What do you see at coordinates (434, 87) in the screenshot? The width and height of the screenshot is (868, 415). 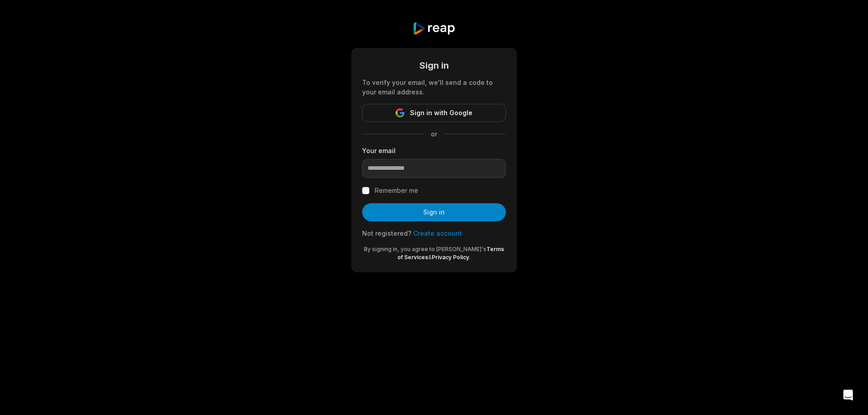 I see `div: To verify your email, we'll send a code to your email address.` at bounding box center [434, 87].